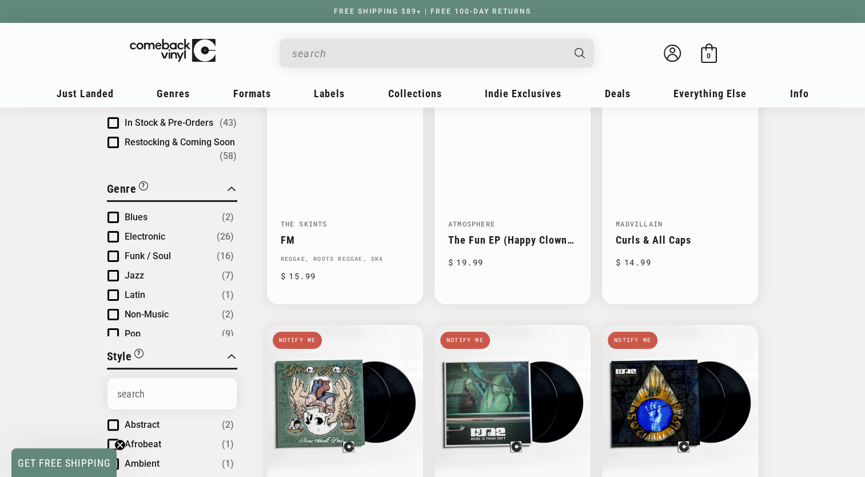  I want to click on button: Filter by Style, so click(125, 358).